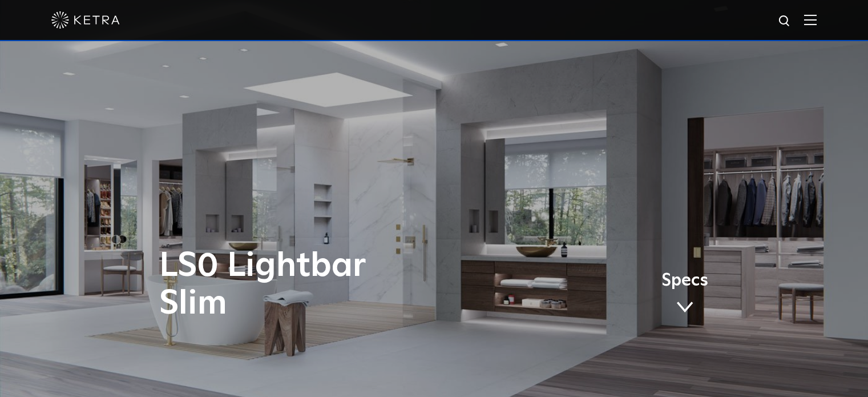  I want to click on img: search icon, so click(785, 21).